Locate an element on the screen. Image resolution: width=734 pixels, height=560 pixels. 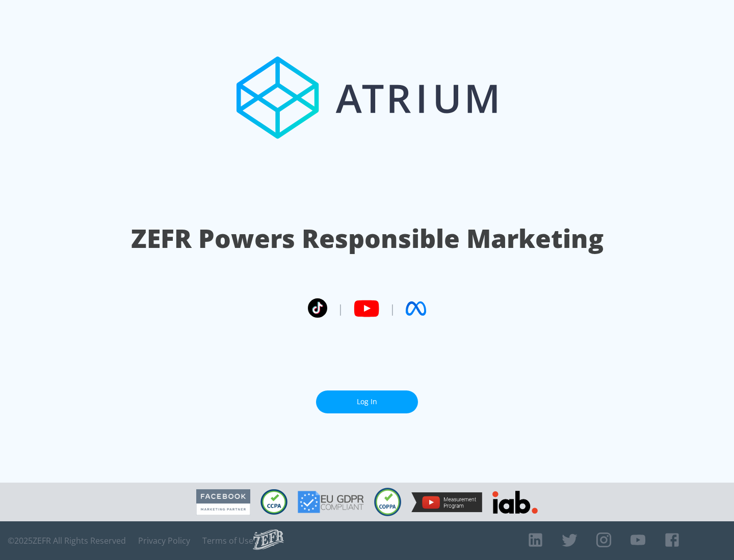
img: Facebook Marketing Partner is located at coordinates (223, 502).